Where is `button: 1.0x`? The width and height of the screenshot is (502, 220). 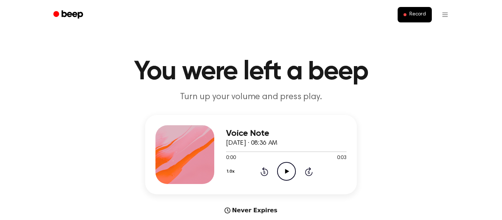 button: 1.0x is located at coordinates (231, 172).